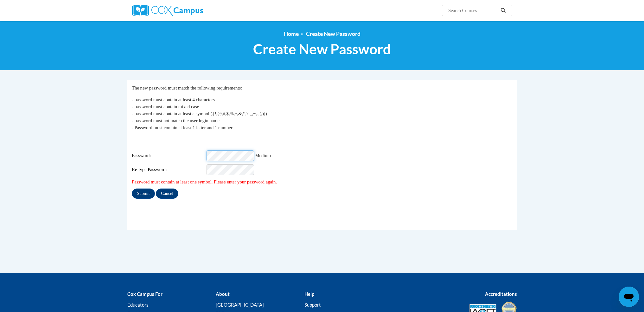 This screenshot has width=644, height=312. I want to click on a: Cox Campus, so click(193, 10).